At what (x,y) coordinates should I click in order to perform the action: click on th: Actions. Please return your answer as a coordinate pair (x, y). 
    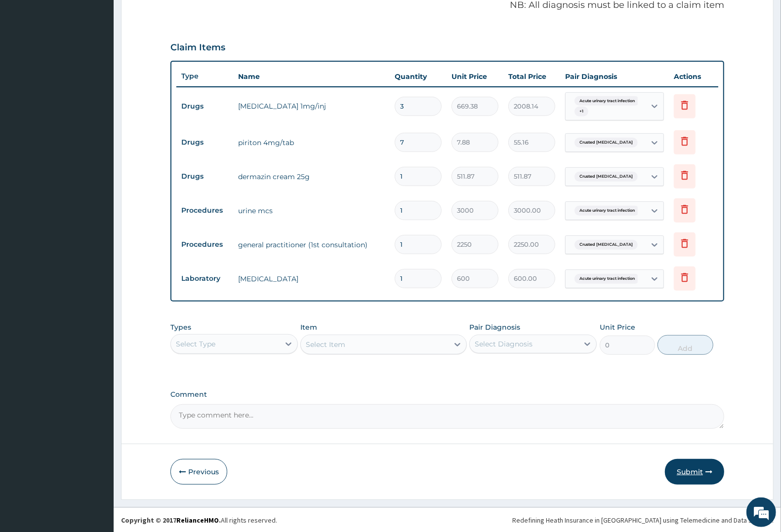
    Looking at the image, I should click on (693, 77).